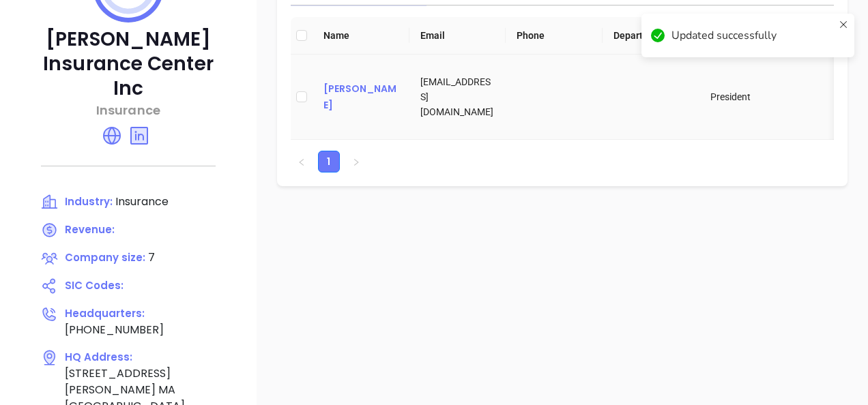 The height and width of the screenshot is (405, 868). Describe the element at coordinates (748, 97) in the screenshot. I see `td: President` at that location.